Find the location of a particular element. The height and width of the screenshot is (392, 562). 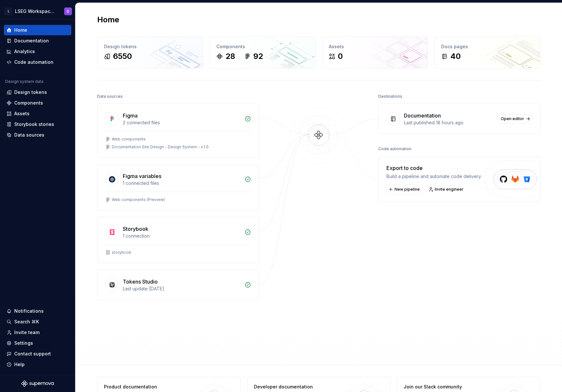

div: L is located at coordinates (8, 11).